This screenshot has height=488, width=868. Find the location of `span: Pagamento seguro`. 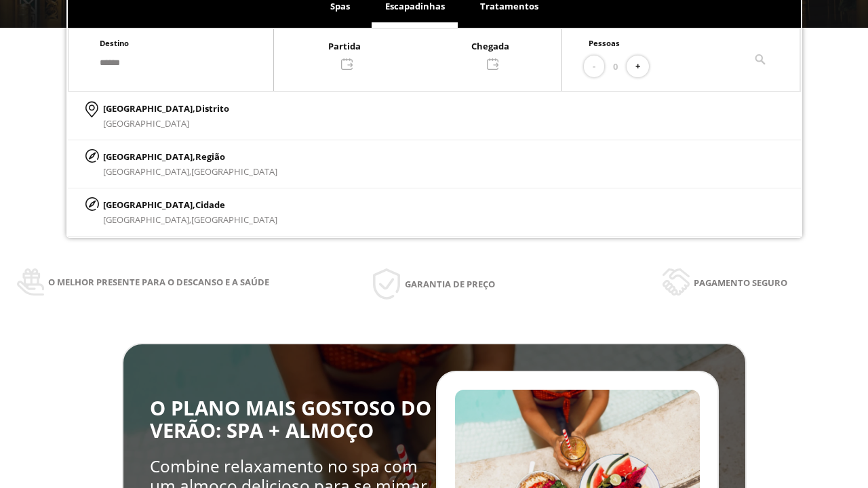

span: Pagamento seguro is located at coordinates (741, 283).